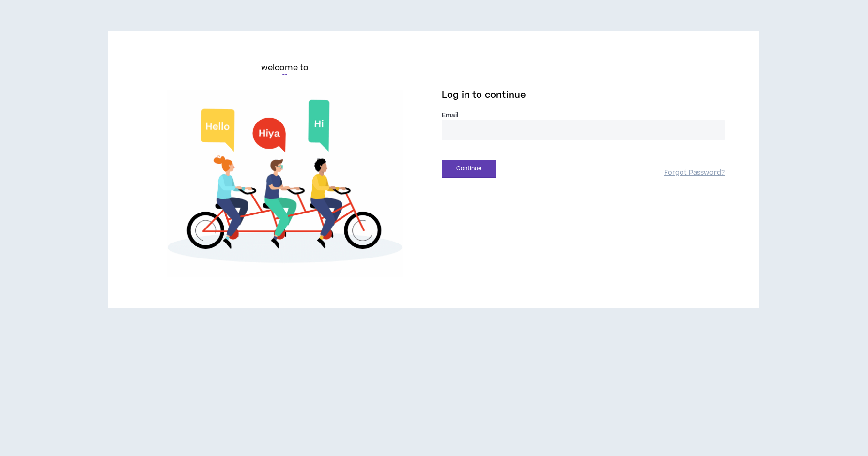  Describe the element at coordinates (484, 95) in the screenshot. I see `span: Log in to continue` at that location.